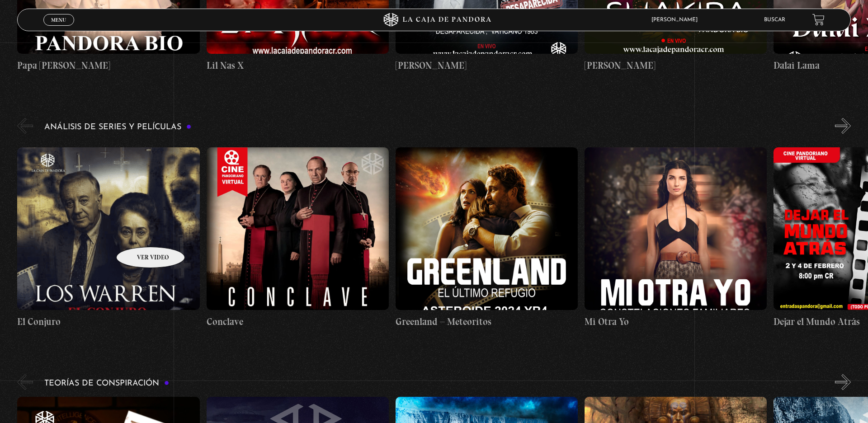 This screenshot has height=423, width=868. Describe the element at coordinates (118, 127) in the screenshot. I see `h3: Análisis de series y películas` at that location.